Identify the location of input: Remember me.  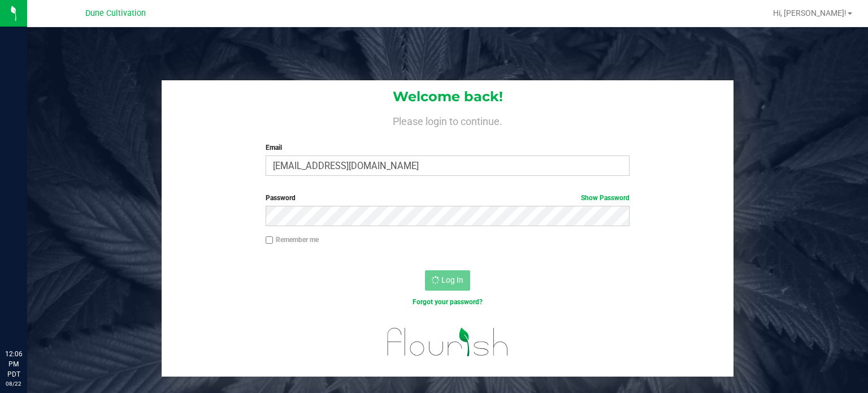
(270, 240).